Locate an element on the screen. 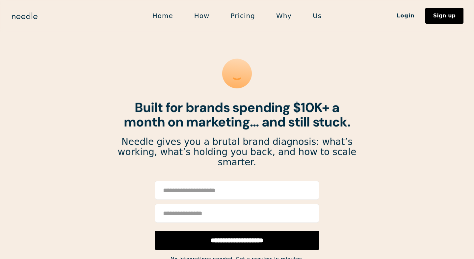  a: Home is located at coordinates (163, 16).